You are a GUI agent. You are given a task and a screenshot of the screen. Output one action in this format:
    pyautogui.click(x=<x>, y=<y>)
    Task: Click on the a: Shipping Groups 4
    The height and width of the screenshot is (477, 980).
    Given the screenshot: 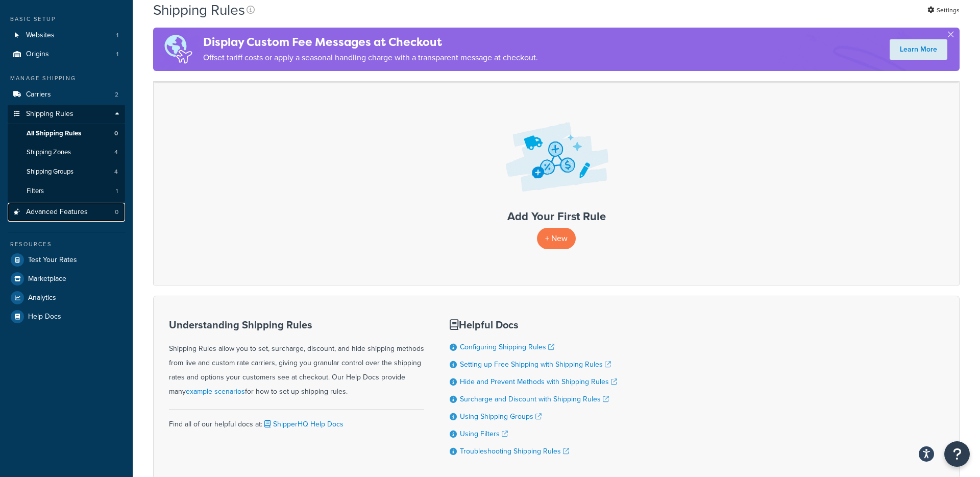 What is the action you would take?
    pyautogui.click(x=67, y=172)
    